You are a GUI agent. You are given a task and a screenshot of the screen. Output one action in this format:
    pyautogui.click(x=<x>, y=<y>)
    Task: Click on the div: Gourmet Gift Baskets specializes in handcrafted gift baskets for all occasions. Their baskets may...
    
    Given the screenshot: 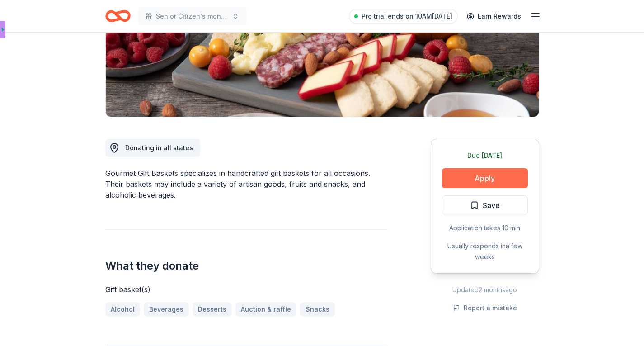 What is the action you would take?
    pyautogui.click(x=246, y=184)
    